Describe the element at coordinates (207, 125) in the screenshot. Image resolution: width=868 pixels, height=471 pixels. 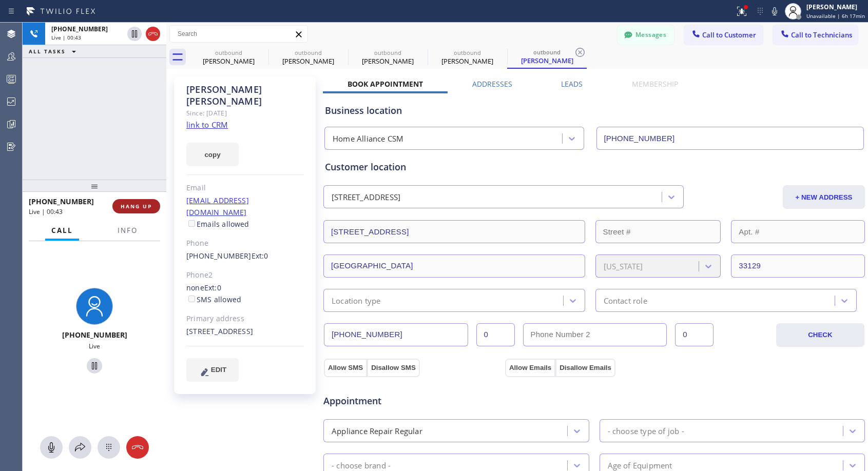
I see `a: link to CRM` at that location.